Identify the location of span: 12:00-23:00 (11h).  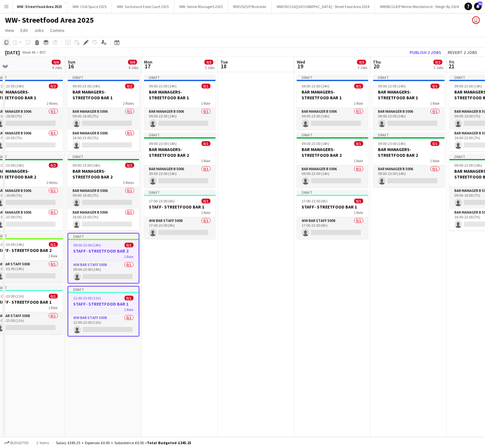
(87, 298).